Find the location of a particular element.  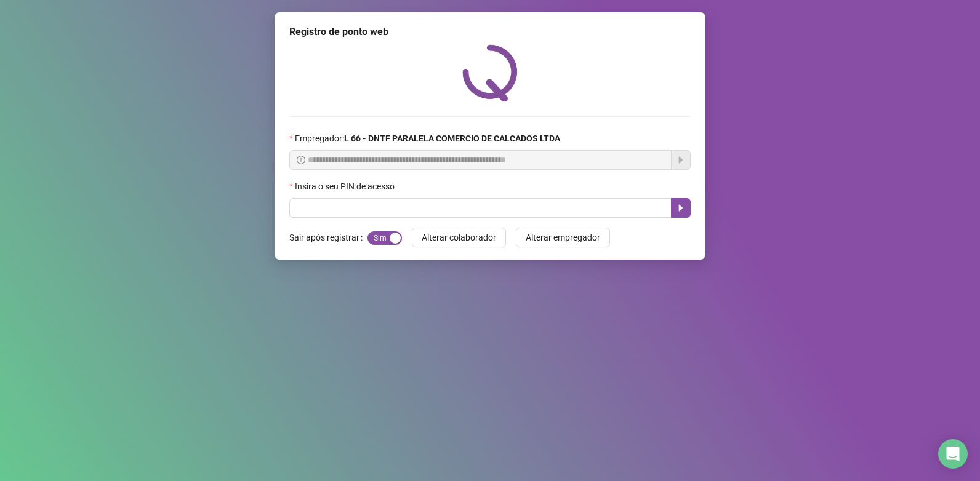

img: QRPoint is located at coordinates (490, 72).